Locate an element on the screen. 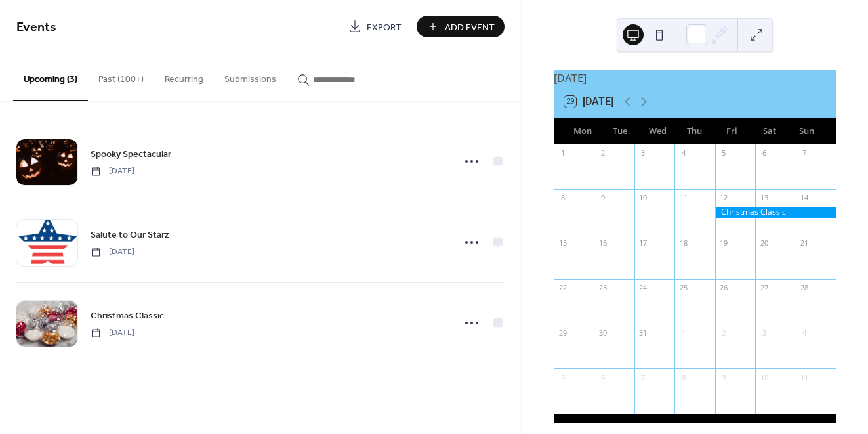 The height and width of the screenshot is (434, 868). a: Export is located at coordinates (374, 26).